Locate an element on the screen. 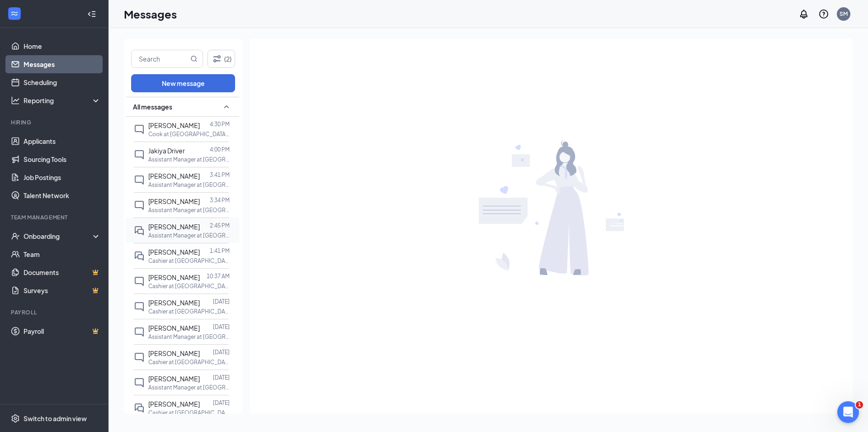  svg: SmallChevronUp is located at coordinates (227, 107).